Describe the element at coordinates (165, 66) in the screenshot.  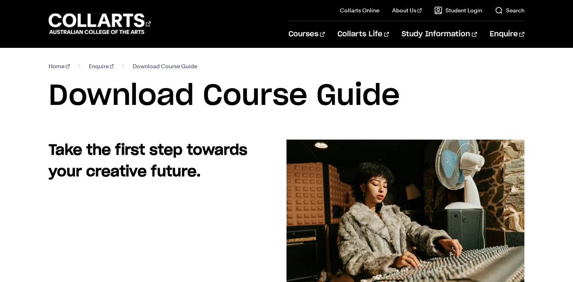
I see `span: Download Course Guide` at that location.